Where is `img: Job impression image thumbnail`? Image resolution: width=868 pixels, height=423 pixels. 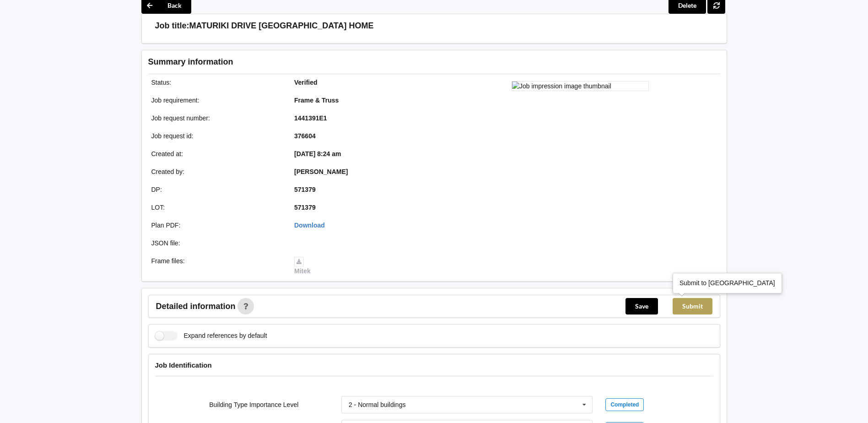 img: Job impression image thumbnail is located at coordinates (580, 86).